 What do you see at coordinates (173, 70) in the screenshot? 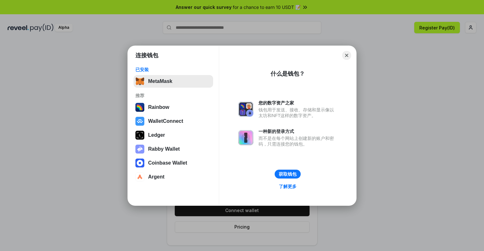
I see `div: 已安装` at bounding box center [173, 70].